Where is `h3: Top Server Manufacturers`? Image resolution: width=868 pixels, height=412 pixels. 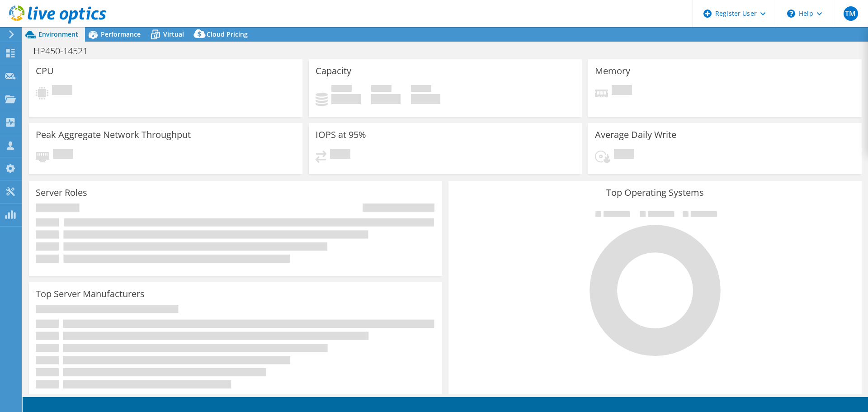 h3: Top Server Manufacturers is located at coordinates (90, 294).